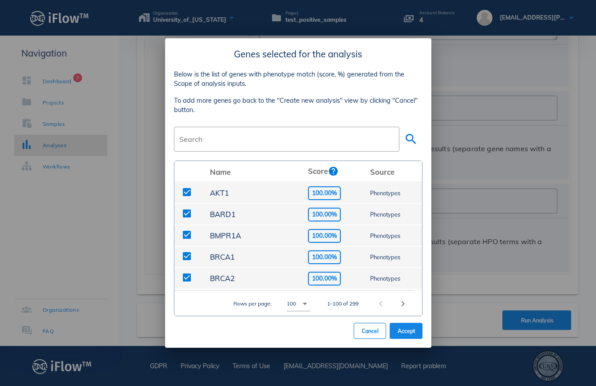  What do you see at coordinates (370, 330) in the screenshot?
I see `span: Cancel` at bounding box center [370, 330].